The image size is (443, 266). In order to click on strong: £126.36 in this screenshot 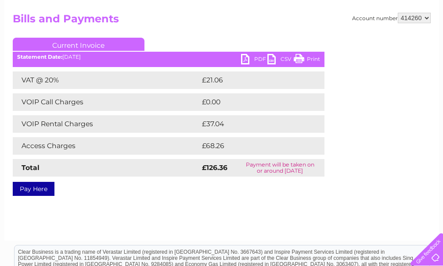, I will do `click(215, 168)`.